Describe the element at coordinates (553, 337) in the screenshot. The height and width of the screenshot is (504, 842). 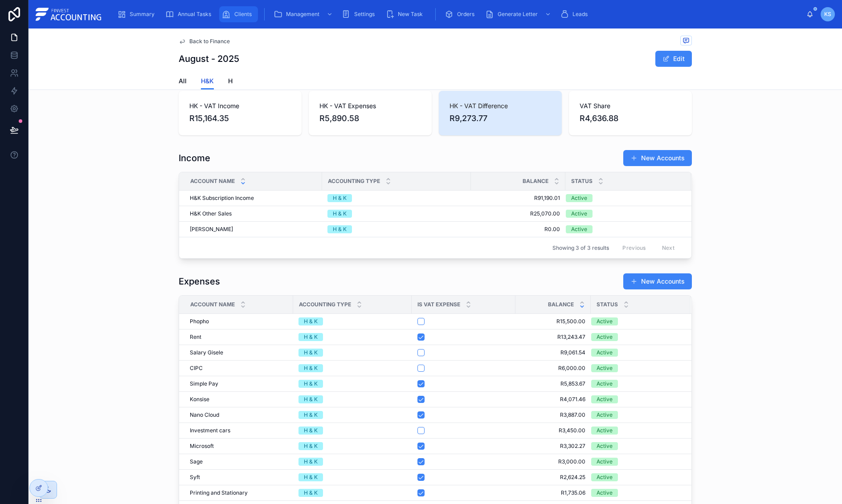
I see `span: R13,243.47` at that location.